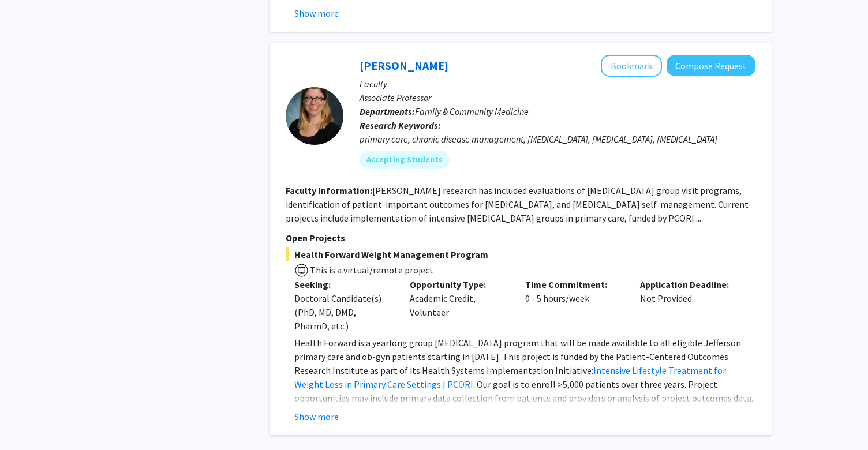 The image size is (868, 450). What do you see at coordinates (459, 284) in the screenshot?
I see `p: Opportunity Type:` at bounding box center [459, 284].